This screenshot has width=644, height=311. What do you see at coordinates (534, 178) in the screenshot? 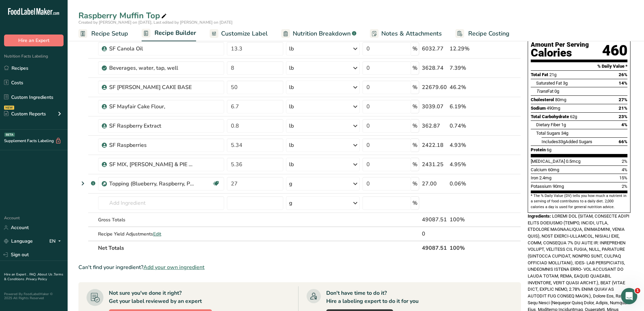
I see `span: Iron` at bounding box center [534, 178].